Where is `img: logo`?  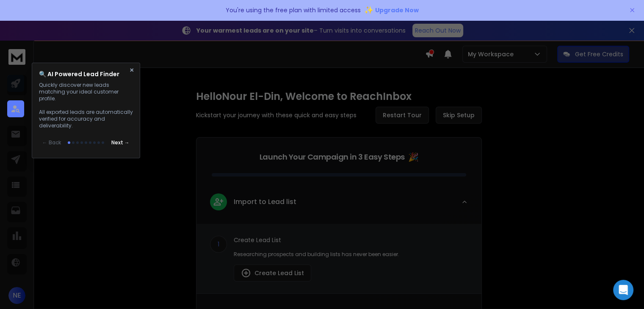 img: logo is located at coordinates (17, 57).